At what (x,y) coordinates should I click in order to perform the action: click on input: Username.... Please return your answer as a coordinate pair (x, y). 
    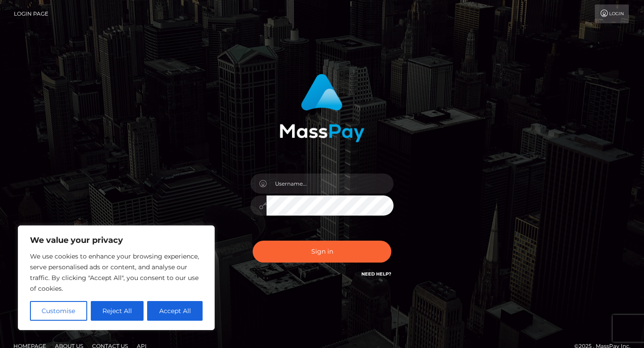
    Looking at the image, I should click on (330, 183).